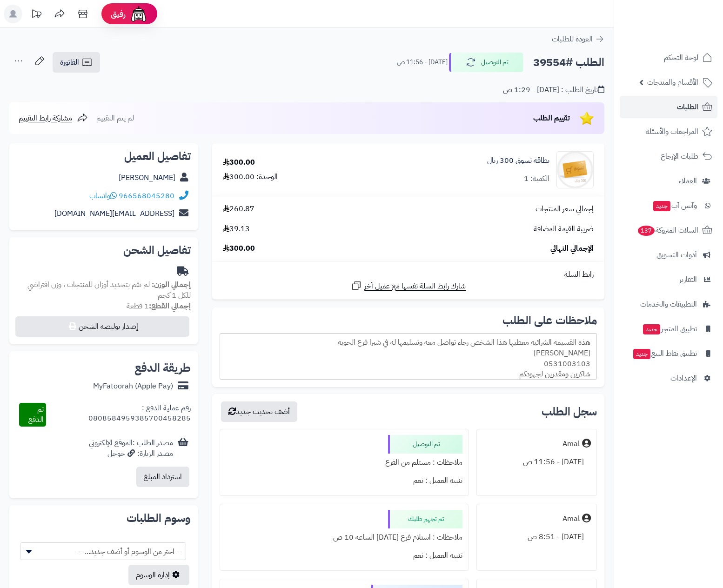 The height and width of the screenshot is (588, 723). Describe the element at coordinates (239, 162) in the screenshot. I see `div: 300.00` at that location.